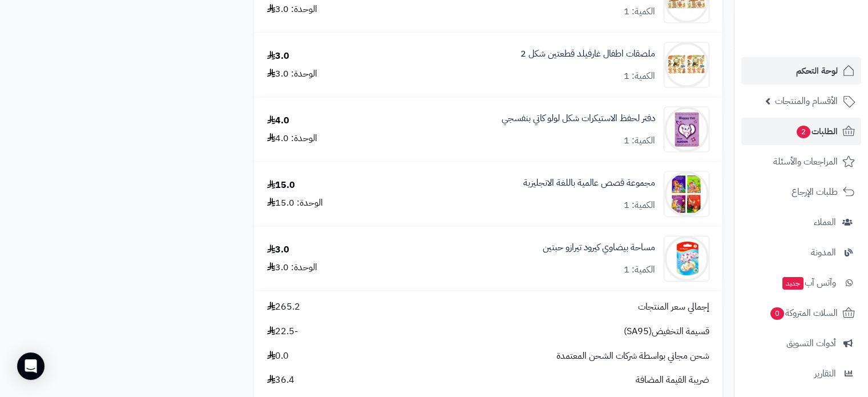  What do you see at coordinates (687, 194) in the screenshot?
I see `img: 1747729115-%D8%B5%D9%88%D8%B1%D8%A9_%D9%88%D8%A7%D8%AA%D8%B3%D8%A7%D8%A8_%D8%A8%D8%AA%D8%A7%D8%B1...` at bounding box center [687, 194].